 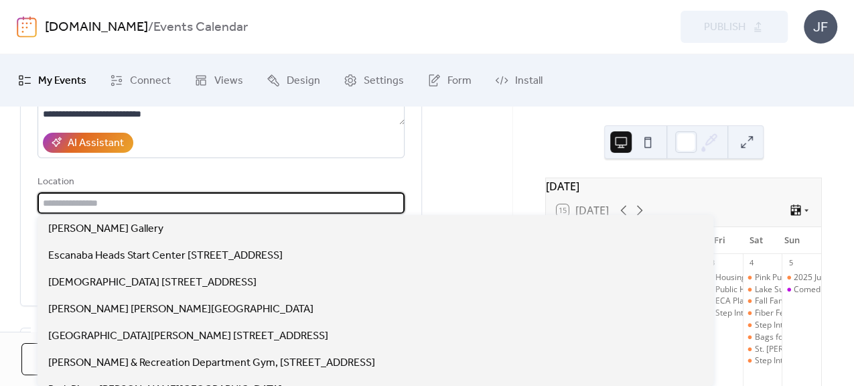 What do you see at coordinates (459, 81) in the screenshot?
I see `span: Form` at bounding box center [459, 81].